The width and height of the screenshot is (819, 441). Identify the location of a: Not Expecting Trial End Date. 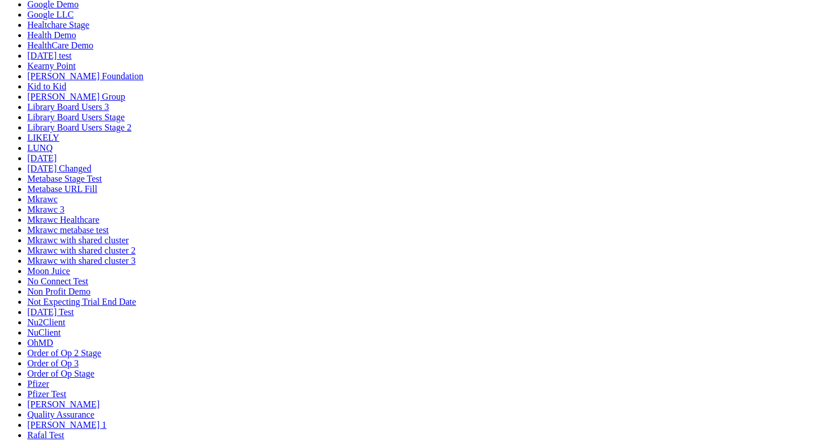
(81, 301).